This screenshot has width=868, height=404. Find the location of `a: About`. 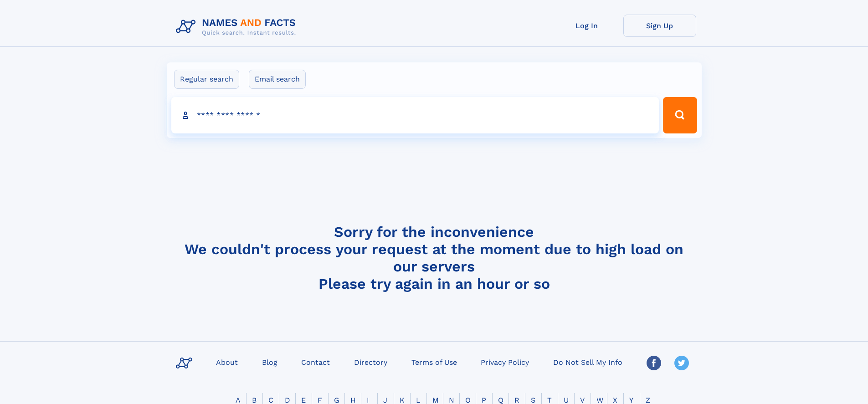

a: About is located at coordinates (227, 362).